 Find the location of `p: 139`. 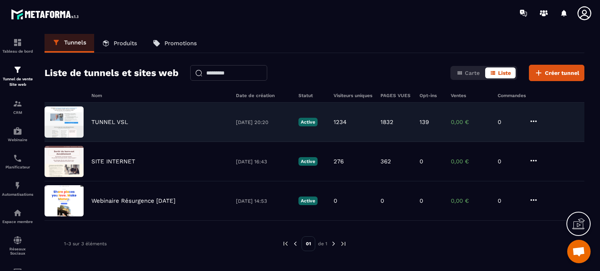

p: 139 is located at coordinates (424, 122).